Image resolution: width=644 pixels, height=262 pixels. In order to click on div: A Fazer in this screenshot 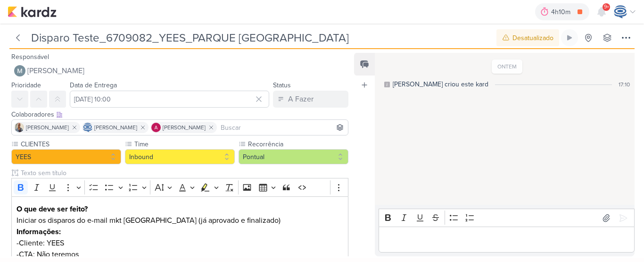, I will do `click(301, 99)`.